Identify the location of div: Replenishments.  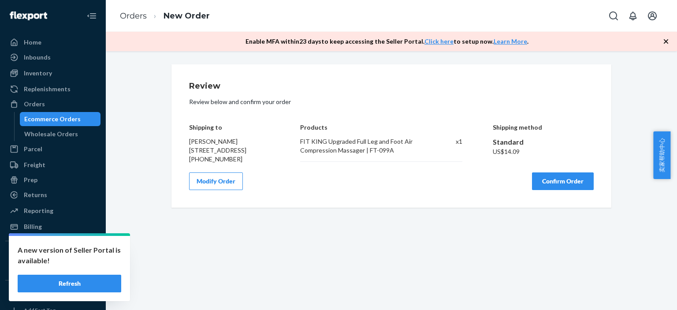
(47, 89).